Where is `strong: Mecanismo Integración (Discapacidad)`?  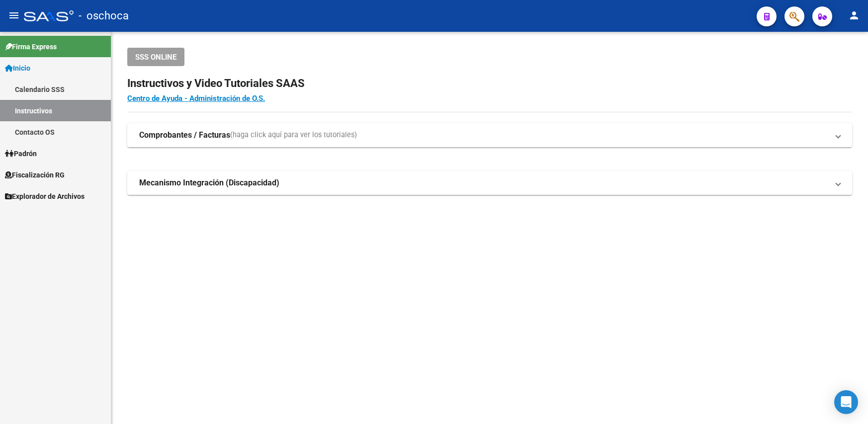 strong: Mecanismo Integración (Discapacidad) is located at coordinates (209, 183).